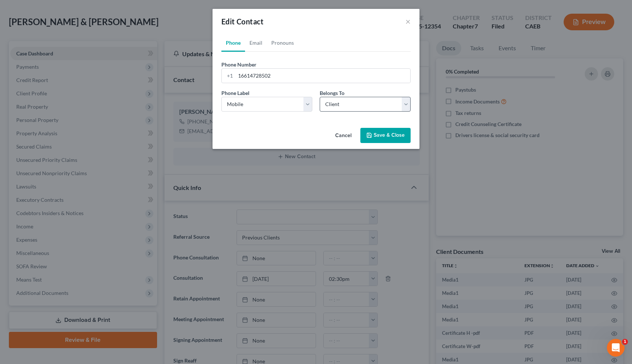 Image resolution: width=632 pixels, height=364 pixels. What do you see at coordinates (256, 43) in the screenshot?
I see `a: Email` at bounding box center [256, 43].